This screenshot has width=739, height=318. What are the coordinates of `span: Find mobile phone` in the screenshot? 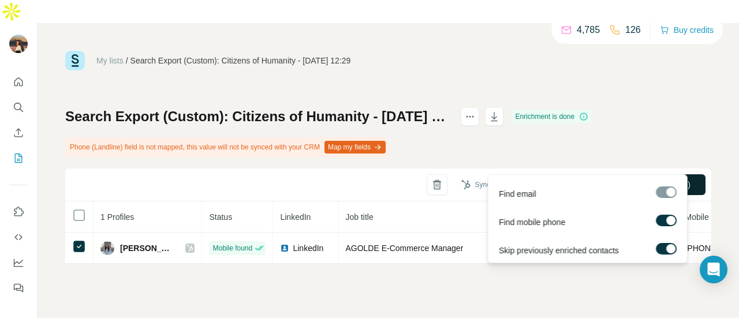 It's located at (532, 222).